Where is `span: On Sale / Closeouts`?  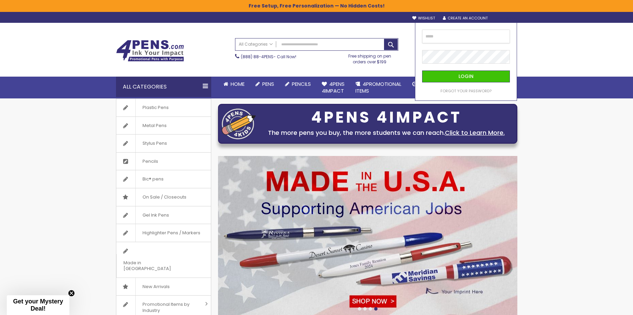
span: On Sale / Closeouts is located at coordinates (164, 197).